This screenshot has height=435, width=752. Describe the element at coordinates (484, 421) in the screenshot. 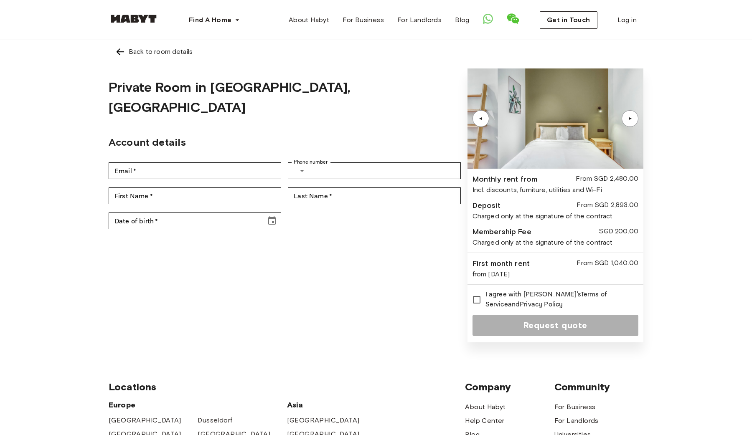

I see `a: Help Center` at that location.